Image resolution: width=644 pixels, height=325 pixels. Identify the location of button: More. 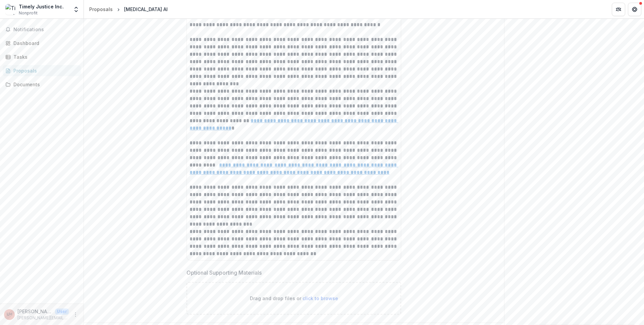
(75, 314).